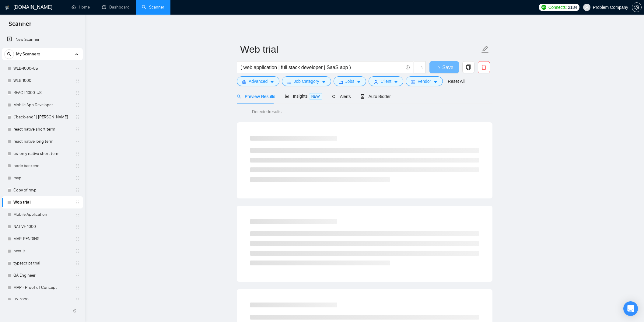 This screenshot has height=322, width=644. Describe the element at coordinates (42, 68) in the screenshot. I see `a: WEB-1000-US` at that location.